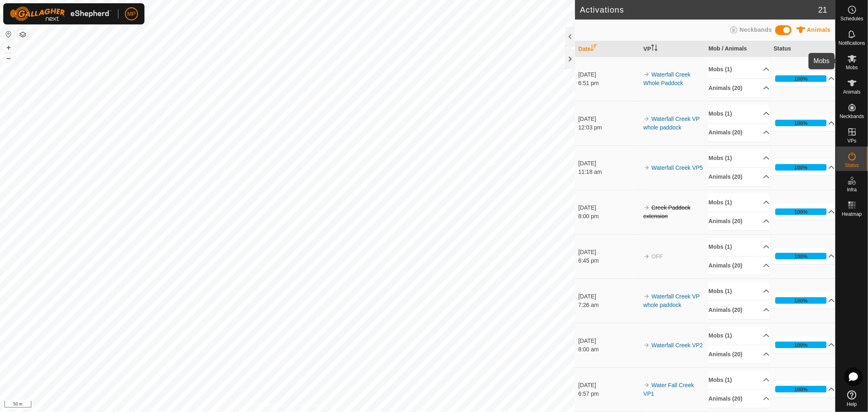 Image resolution: width=868 pixels, height=412 pixels. Describe the element at coordinates (823, 10) in the screenshot. I see `span: 21` at that location.